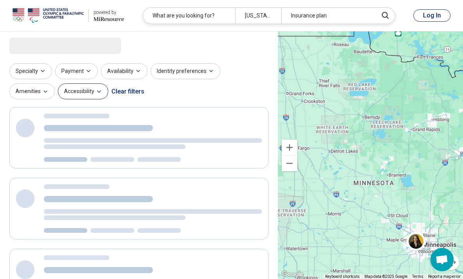 Image resolution: width=463 pixels, height=279 pixels. What do you see at coordinates (289, 147) in the screenshot?
I see `button: Zoom in` at bounding box center [289, 147].